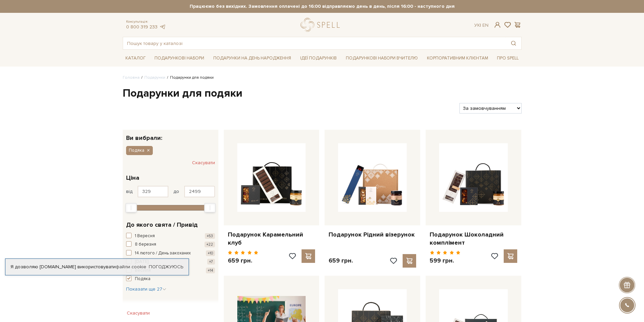  Describe the element at coordinates (129, 192) in the screenshot. I see `span: від` at that location.